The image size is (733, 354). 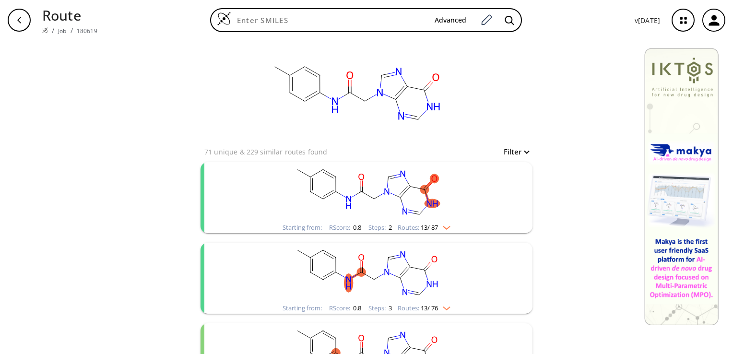 What do you see at coordinates (329, 20) in the screenshot?
I see `input: Enter SMILES` at bounding box center [329, 20].